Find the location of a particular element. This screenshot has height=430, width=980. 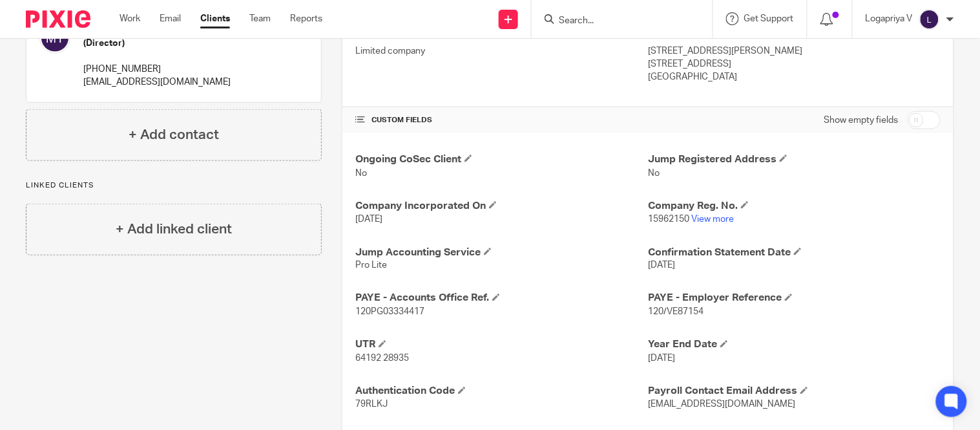

h4: UTR is located at coordinates (501, 345).